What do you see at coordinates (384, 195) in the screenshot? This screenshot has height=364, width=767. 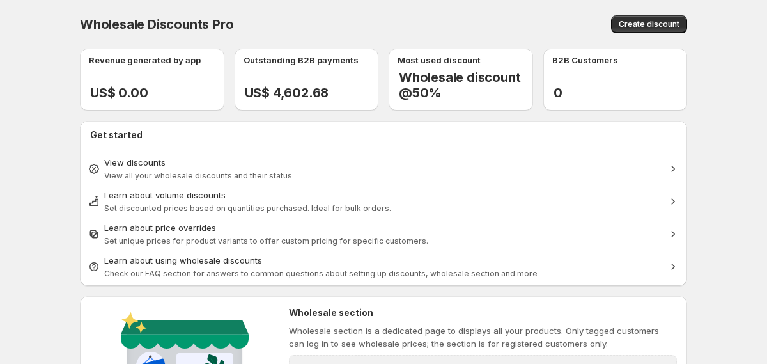 I see `div: Learn about volume discounts` at bounding box center [384, 195].